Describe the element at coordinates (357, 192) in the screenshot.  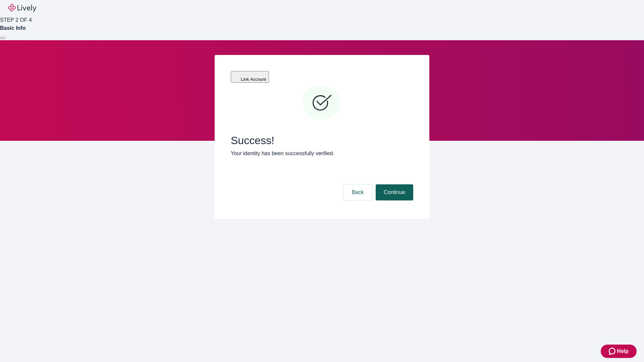
I see `button: Back` at that location.